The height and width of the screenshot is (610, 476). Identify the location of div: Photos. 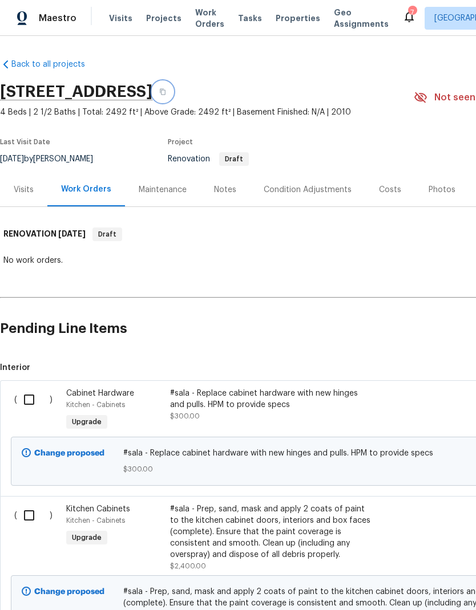
(441, 190).